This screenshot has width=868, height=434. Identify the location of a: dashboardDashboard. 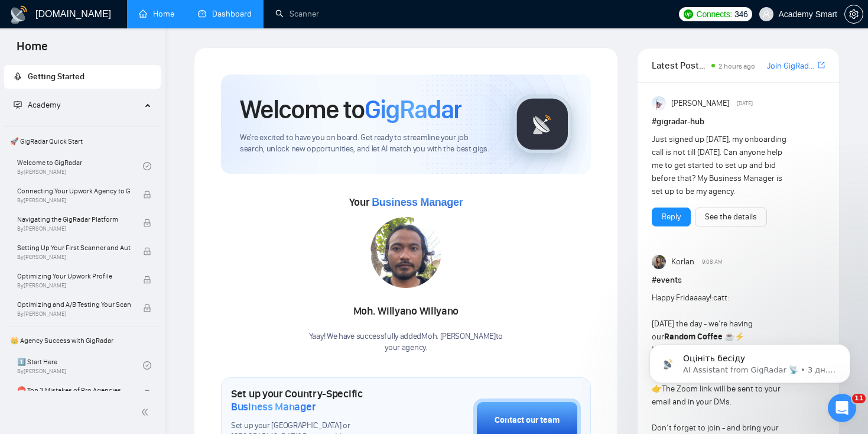
(224, 14).